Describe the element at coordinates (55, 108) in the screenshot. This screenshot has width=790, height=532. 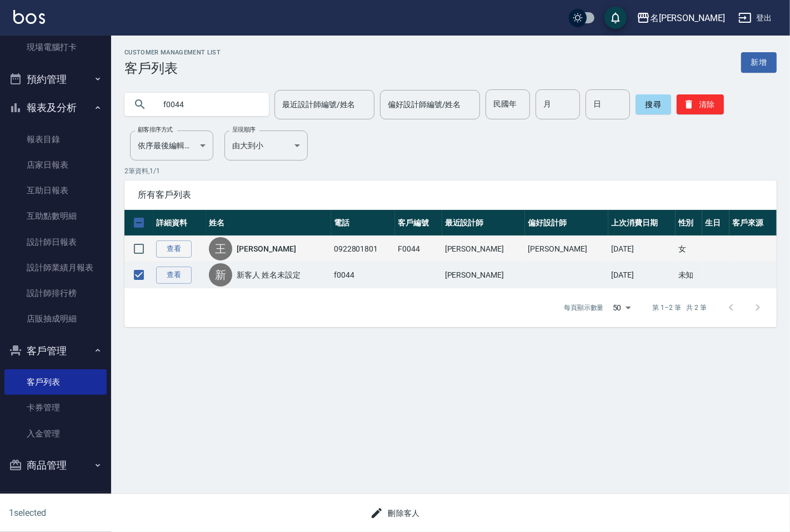
I see `button: 報表及分析` at that location.